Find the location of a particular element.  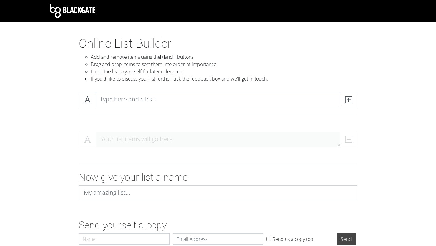

li: Email the list to yourself for later reference is located at coordinates (224, 71).